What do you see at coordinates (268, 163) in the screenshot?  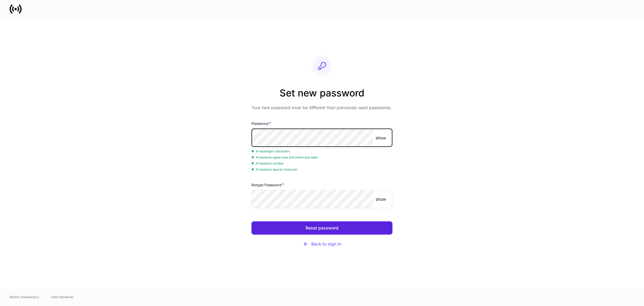 I see `span: At least one number` at bounding box center [268, 163].